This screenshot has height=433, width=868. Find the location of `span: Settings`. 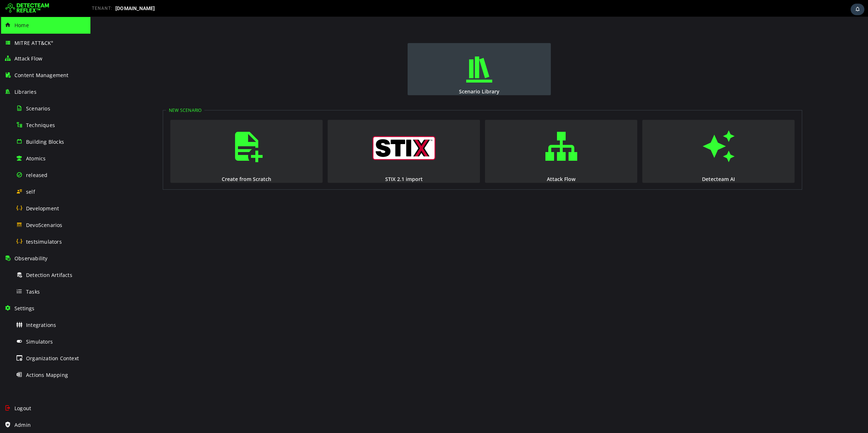

span: Settings is located at coordinates (24, 308).